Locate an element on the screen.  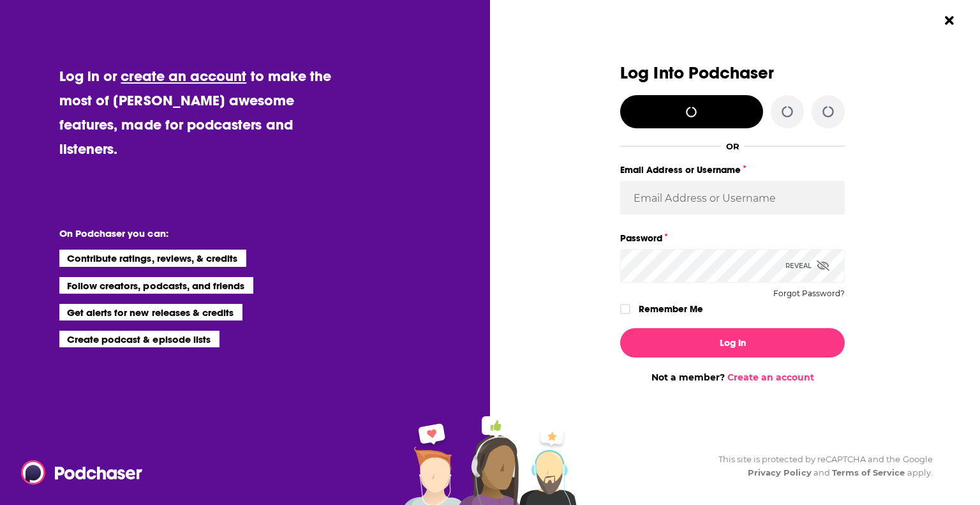
button: Forgot Password? is located at coordinates (809, 293).